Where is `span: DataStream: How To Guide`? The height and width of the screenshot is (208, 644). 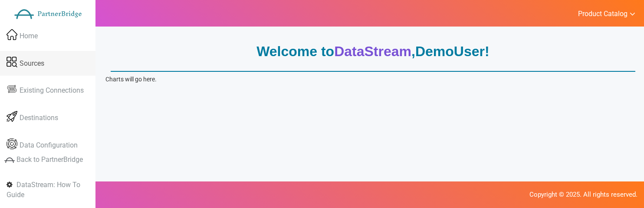
span: DataStream: How To Guide is located at coordinates (43, 190).